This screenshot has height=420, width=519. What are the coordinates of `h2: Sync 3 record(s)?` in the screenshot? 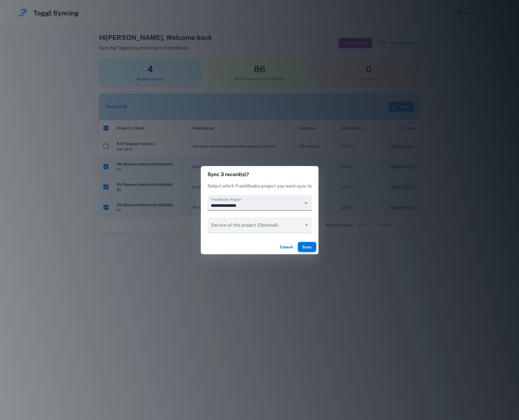 It's located at (260, 174).